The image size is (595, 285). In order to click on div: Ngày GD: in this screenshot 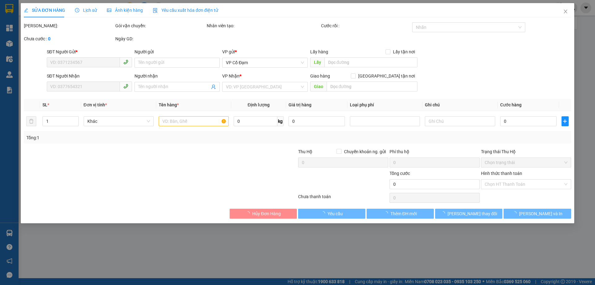, I will do `click(160, 39)`.